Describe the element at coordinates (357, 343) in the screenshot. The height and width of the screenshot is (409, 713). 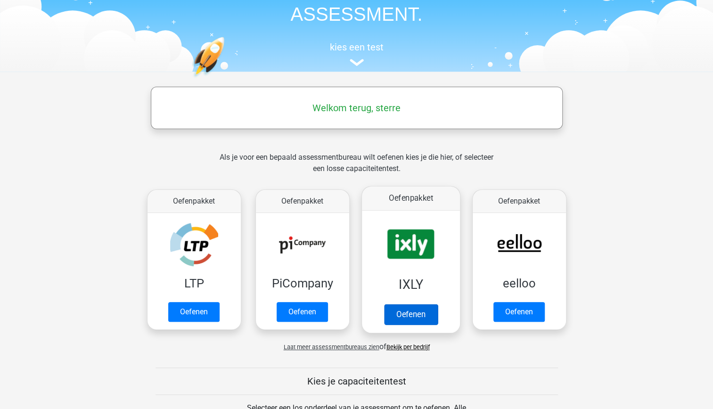
I see `div: of` at that location.